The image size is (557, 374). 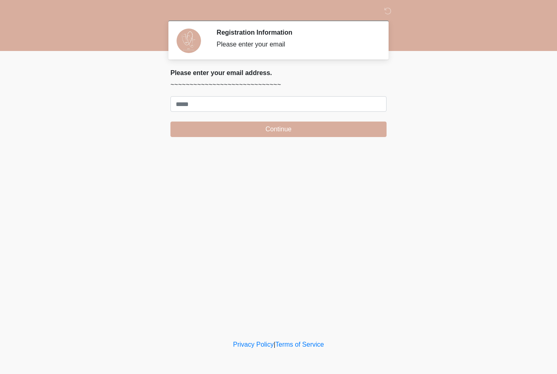 I want to click on img: DM Wellness & Aesthetics Logo, so click(x=168, y=11).